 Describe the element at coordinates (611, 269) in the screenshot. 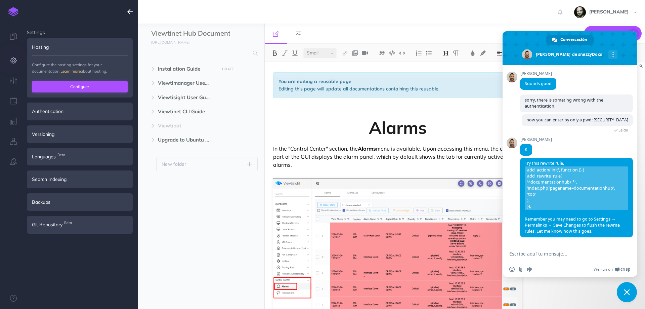

I see `a: We run onCrisp` at that location.